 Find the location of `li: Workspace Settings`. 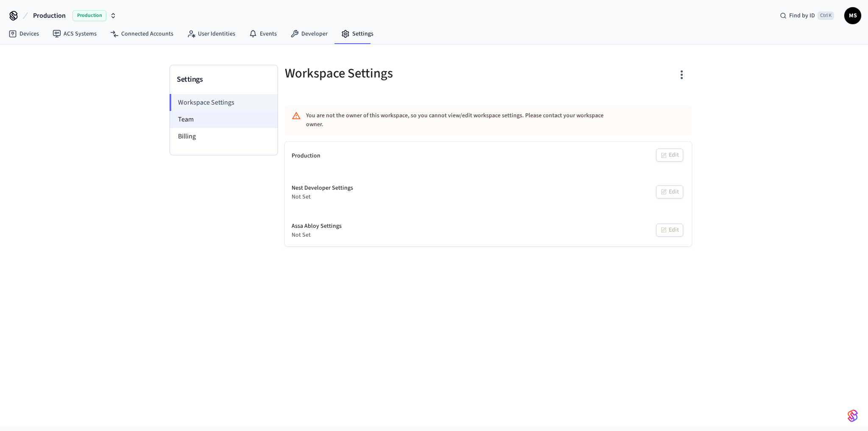

li: Workspace Settings is located at coordinates (223, 102).